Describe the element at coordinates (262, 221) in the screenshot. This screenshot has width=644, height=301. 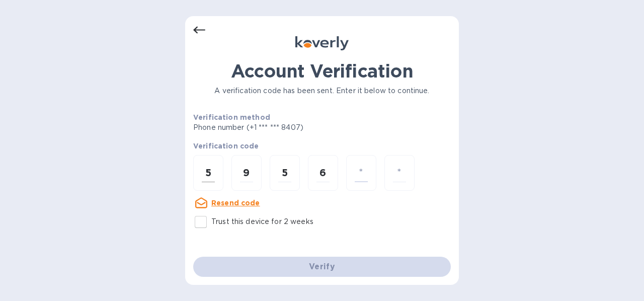
I see `p: Trust this device for 2 weeks` at that location.